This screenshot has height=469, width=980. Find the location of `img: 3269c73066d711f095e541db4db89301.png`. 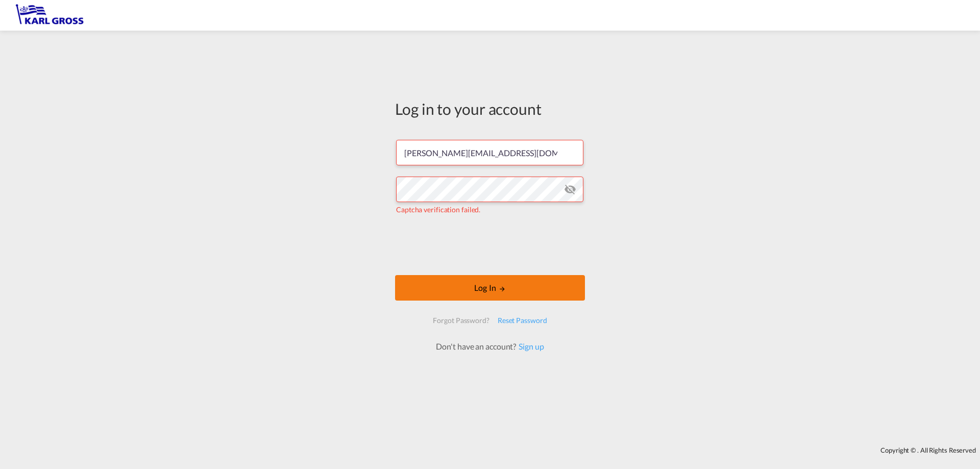

img: 3269c73066d711f095e541db4db89301.png is located at coordinates (50, 15).